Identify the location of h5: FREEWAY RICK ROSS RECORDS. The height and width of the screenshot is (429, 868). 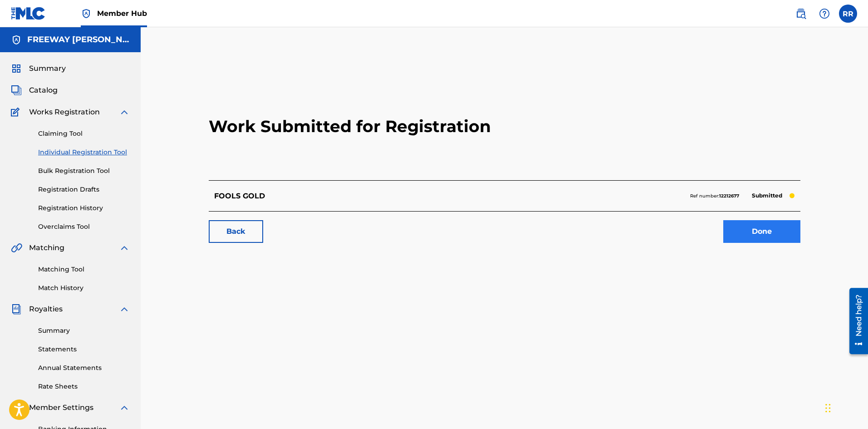
(79, 40).